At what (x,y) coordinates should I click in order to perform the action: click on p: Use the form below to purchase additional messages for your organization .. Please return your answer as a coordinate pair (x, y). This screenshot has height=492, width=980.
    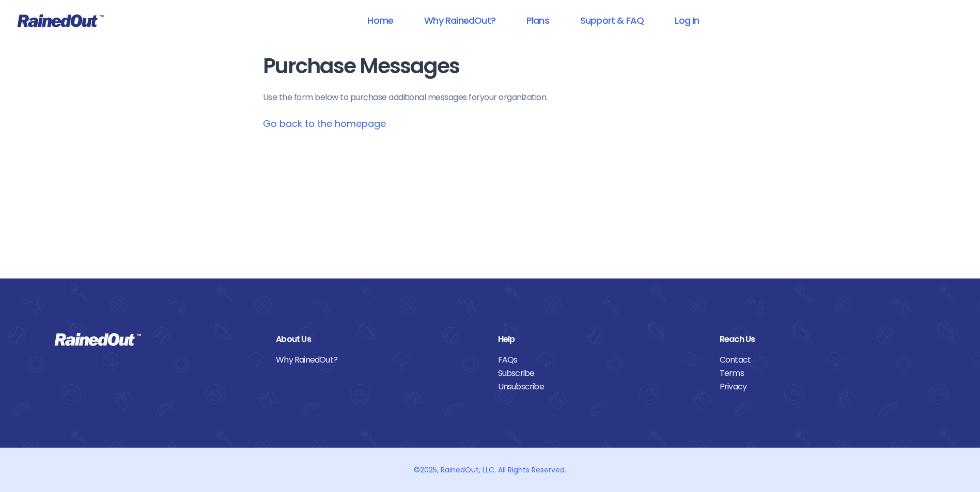
    Looking at the image, I should click on (490, 98).